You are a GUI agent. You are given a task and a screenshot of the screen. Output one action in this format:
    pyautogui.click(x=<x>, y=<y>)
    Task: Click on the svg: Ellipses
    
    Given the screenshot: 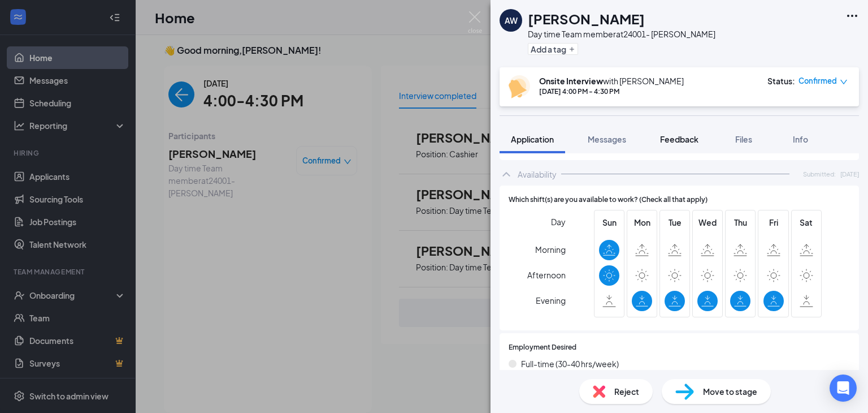 What is the action you would take?
    pyautogui.click(x=852, y=16)
    